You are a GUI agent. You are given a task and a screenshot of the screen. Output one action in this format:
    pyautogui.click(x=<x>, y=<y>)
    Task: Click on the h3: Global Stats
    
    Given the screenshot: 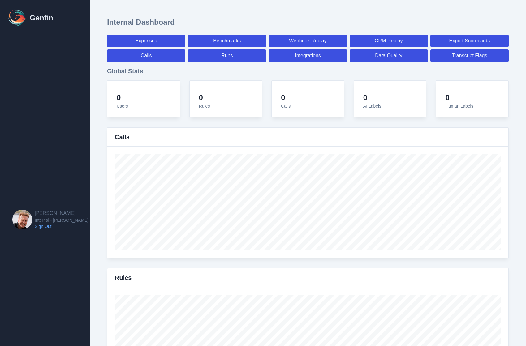 What is the action you would take?
    pyautogui.click(x=308, y=71)
    